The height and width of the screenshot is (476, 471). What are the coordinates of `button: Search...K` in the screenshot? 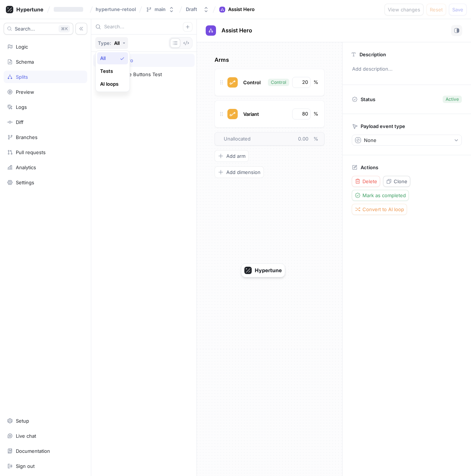 It's located at (38, 29).